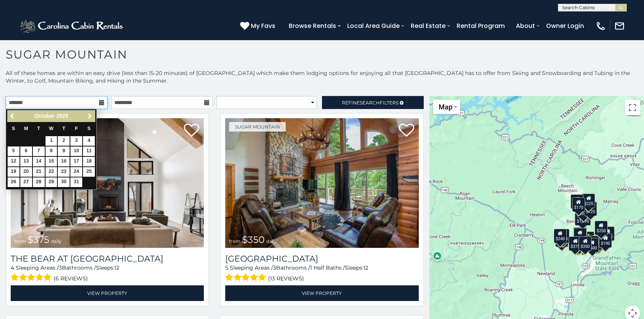  Describe the element at coordinates (447, 106) in the screenshot. I see `button: Change map style` at that location.